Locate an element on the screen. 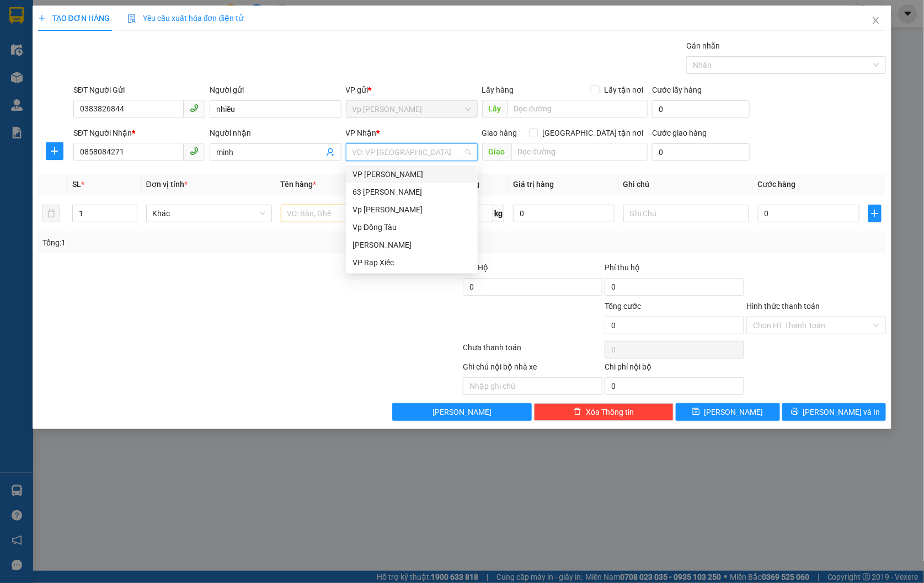 This screenshot has height=583, width=924. button: delete is located at coordinates (51, 213).